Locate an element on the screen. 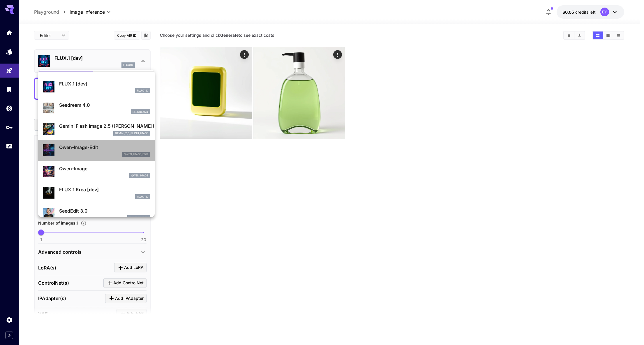 This screenshot has width=644, height=345. div: Seedream 4.0seedream4 is located at coordinates (96, 108).